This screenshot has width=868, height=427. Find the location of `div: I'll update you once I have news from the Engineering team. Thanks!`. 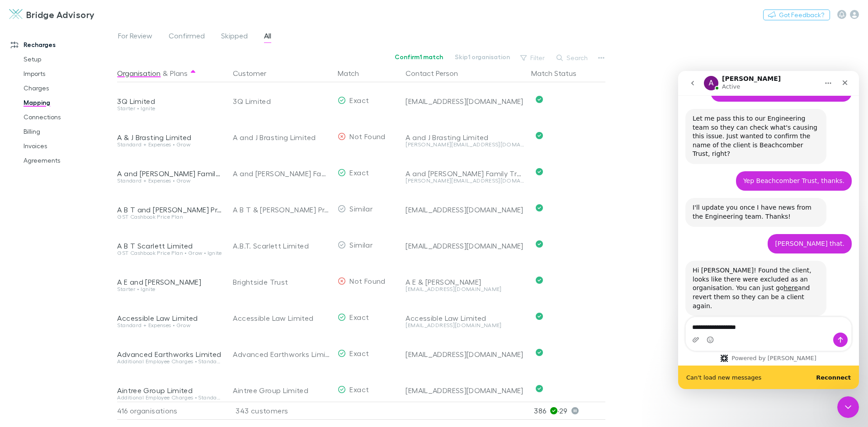

div: I'll update you once I have news from the Engineering team. Thanks! is located at coordinates (77, 141).